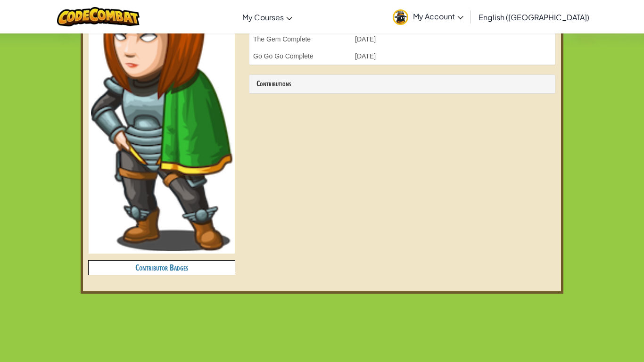  What do you see at coordinates (98, 16) in the screenshot?
I see `img: CodeCombat logo` at bounding box center [98, 16].